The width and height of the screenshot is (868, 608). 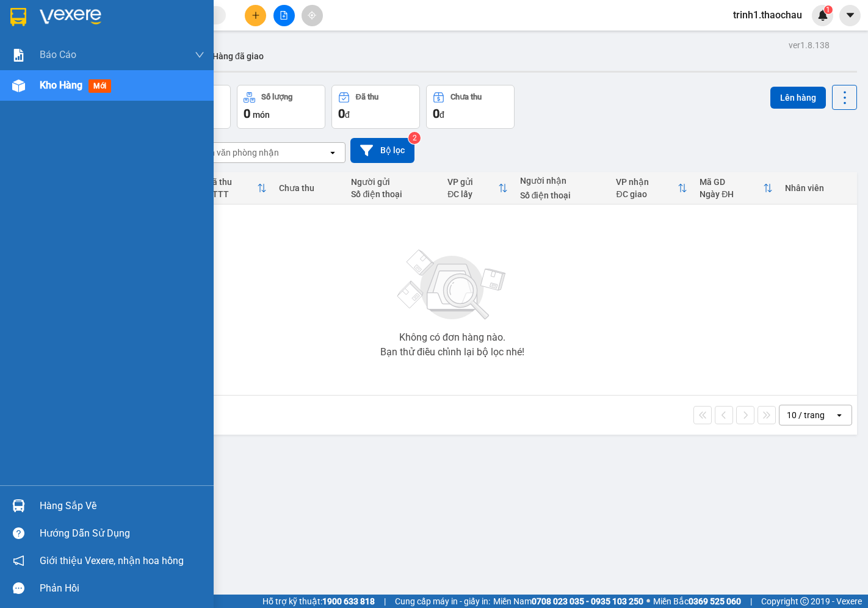 What do you see at coordinates (442, 601) in the screenshot?
I see `span: Cung cấp máy in - giấy in:` at bounding box center [442, 601].